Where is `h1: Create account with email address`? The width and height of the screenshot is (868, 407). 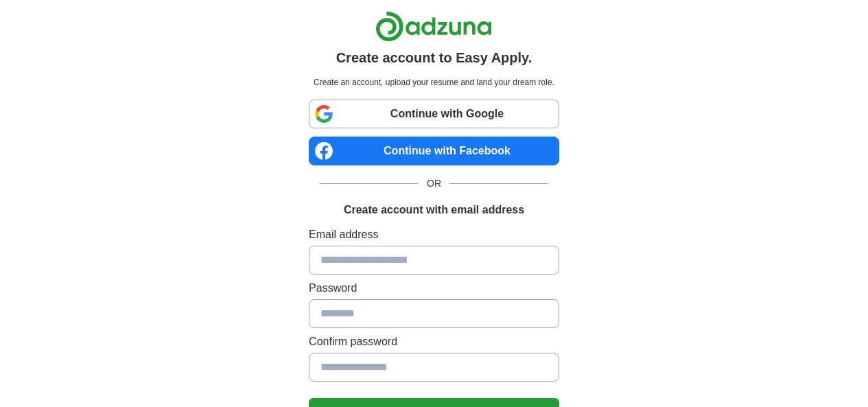
h1: Create account with email address is located at coordinates (434, 210).